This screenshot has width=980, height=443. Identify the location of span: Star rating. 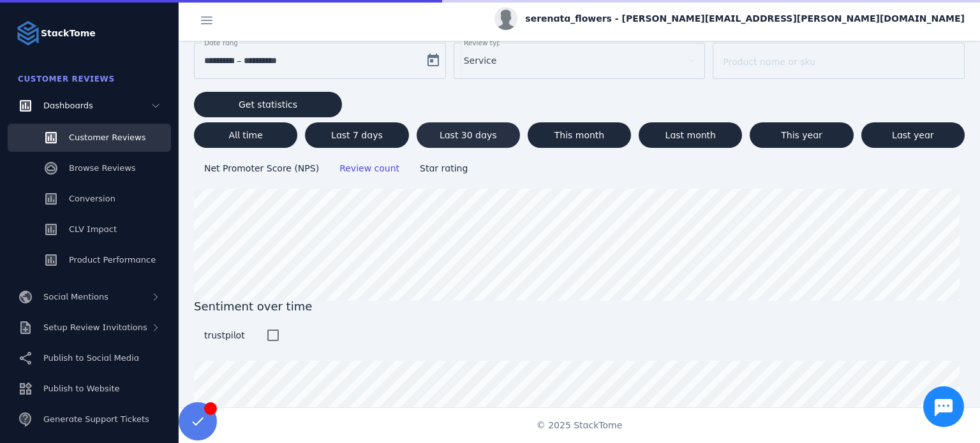
(443, 168).